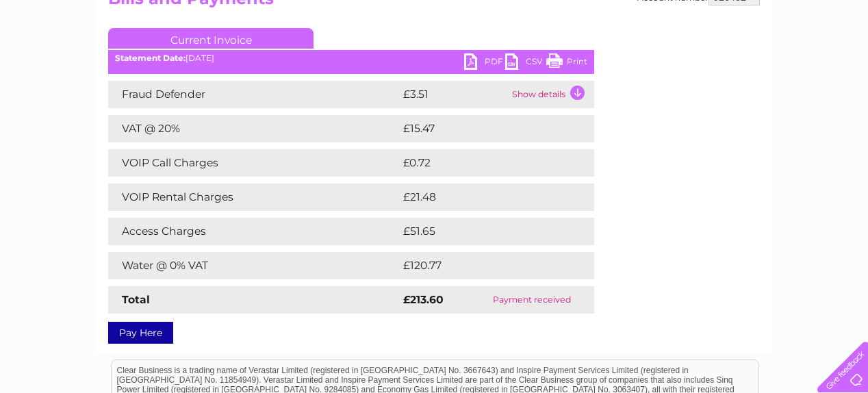 This screenshot has width=868, height=393. I want to click on a: Telecoms, so click(720, 63).